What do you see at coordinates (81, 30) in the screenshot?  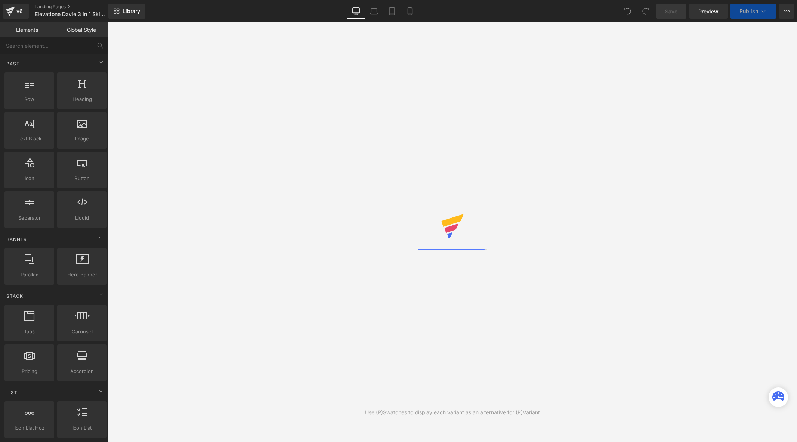 I see `a: Global Style` at bounding box center [81, 30].